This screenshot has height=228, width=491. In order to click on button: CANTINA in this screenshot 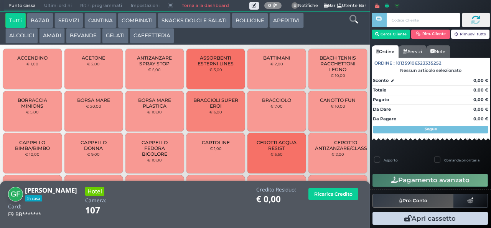, I will do `click(101, 20)`.